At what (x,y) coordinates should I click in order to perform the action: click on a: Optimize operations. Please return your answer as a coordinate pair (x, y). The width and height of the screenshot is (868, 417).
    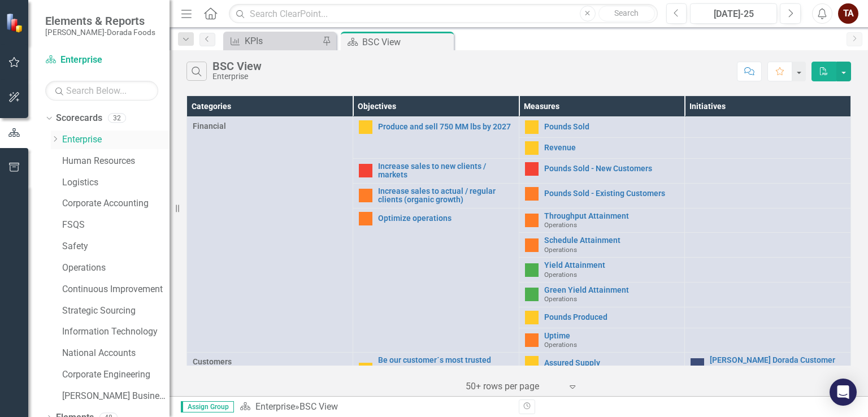
    Looking at the image, I should click on (445, 218).